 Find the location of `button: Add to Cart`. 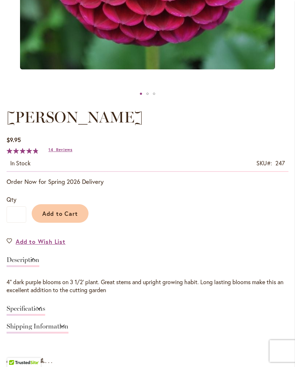

button: Add to Cart is located at coordinates (60, 213).